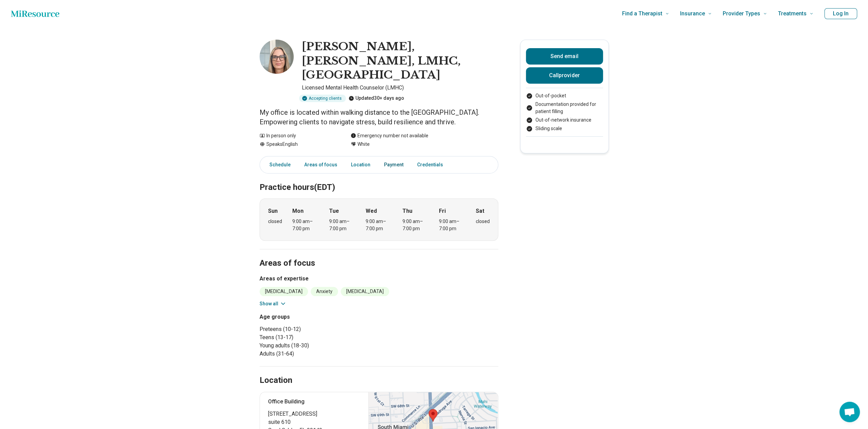  What do you see at coordinates (314, 401) in the screenshot?
I see `p: Office Building` at bounding box center [314, 401].